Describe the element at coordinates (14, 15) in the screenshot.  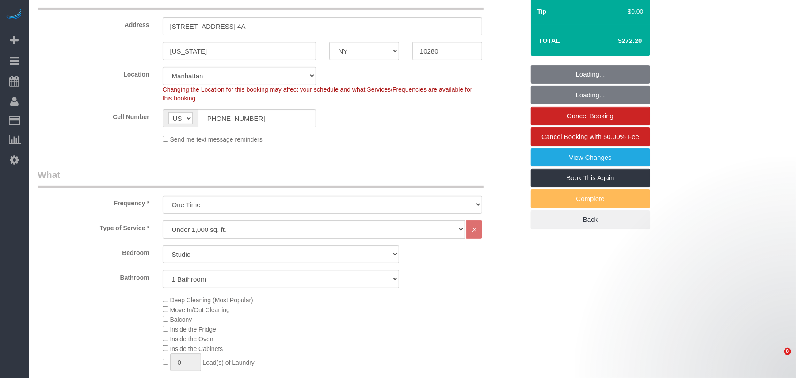
I see `a: Automaid Logo` at that location.